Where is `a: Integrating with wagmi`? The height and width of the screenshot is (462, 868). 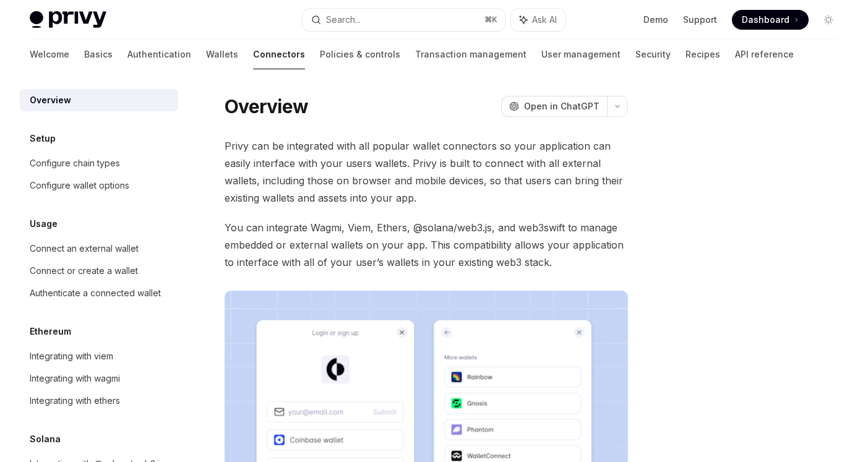 a: Integrating with wagmi is located at coordinates (99, 378).